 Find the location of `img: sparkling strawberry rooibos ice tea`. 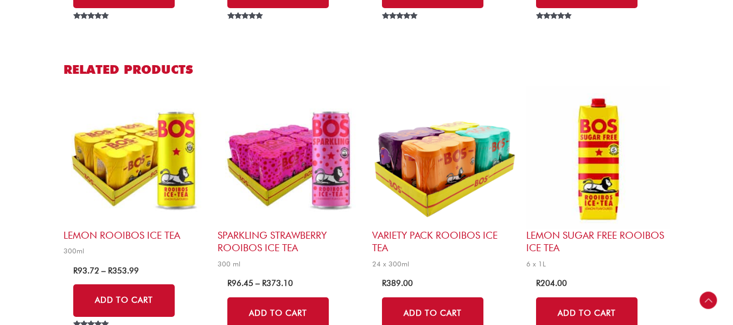

img: sparkling strawberry rooibos ice tea is located at coordinates (289, 157).